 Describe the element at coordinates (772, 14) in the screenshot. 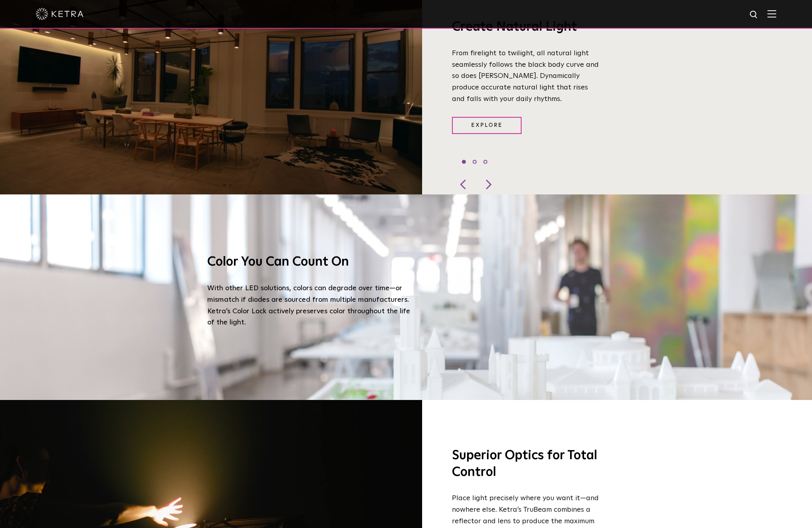

I see `img: Hamburger%20Nav.svg` at that location.